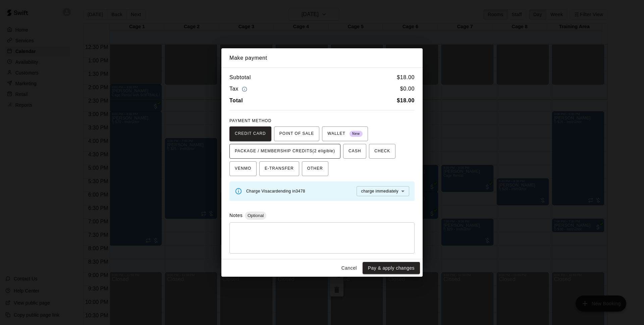 This screenshot has height=325, width=644. I want to click on span: CASH, so click(354, 151).